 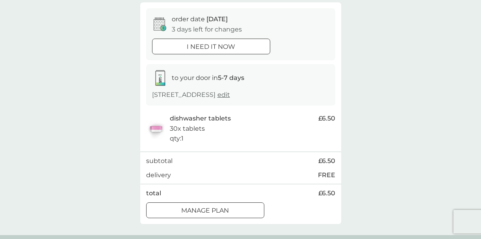 I want to click on span: to your door in, so click(x=208, y=78).